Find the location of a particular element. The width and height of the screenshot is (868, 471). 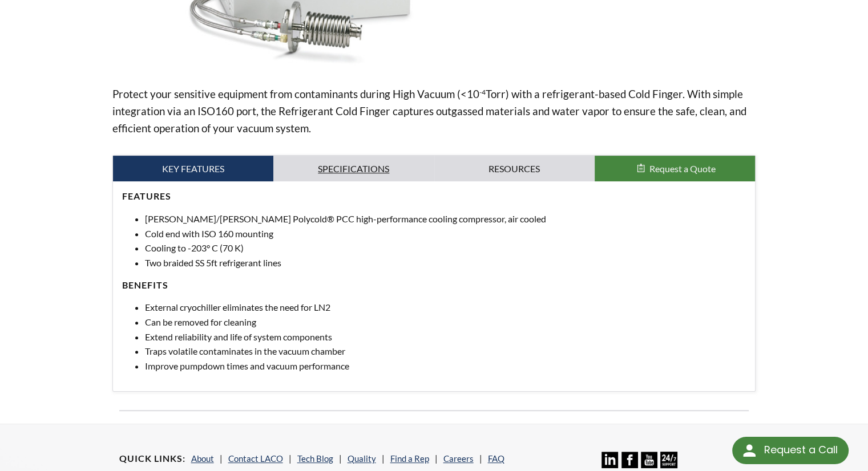

li: Traps volatile contaminates in the vacuum chamber is located at coordinates (446, 351).